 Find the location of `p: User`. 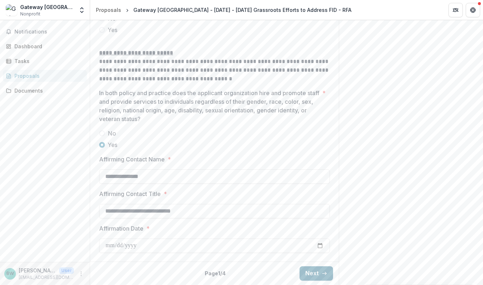

p: User is located at coordinates (66, 271).